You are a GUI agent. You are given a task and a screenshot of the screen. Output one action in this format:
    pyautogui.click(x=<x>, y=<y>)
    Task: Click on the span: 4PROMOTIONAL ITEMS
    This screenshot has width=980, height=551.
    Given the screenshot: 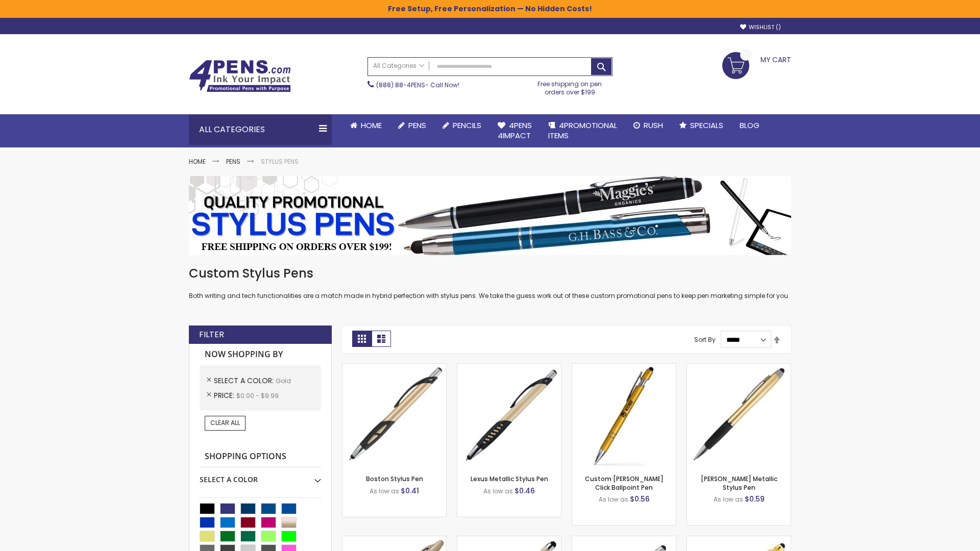 What is the action you would take?
    pyautogui.click(x=582, y=130)
    